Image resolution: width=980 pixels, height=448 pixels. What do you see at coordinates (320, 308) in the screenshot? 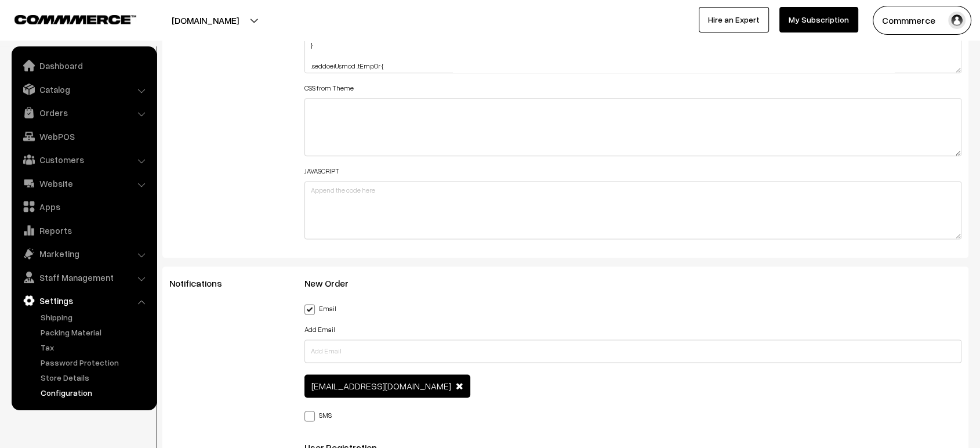
I see `label: Email` at bounding box center [320, 308].